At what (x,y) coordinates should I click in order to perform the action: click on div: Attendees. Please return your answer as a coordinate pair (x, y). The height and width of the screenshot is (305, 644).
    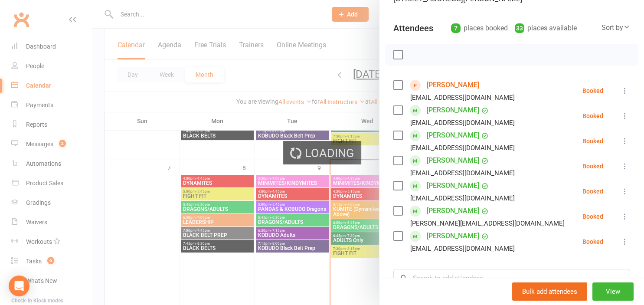
    Looking at the image, I should click on (414, 29).